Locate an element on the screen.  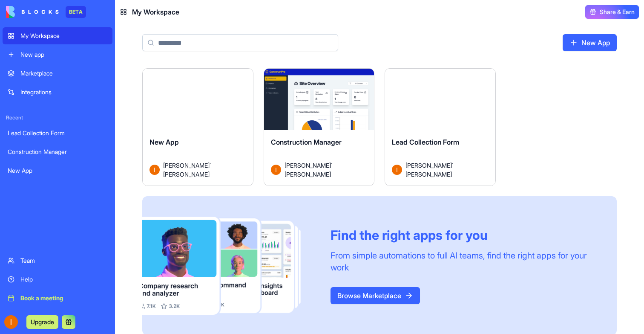
img: Frame_181_egmpey.png is located at coordinates (230, 266).